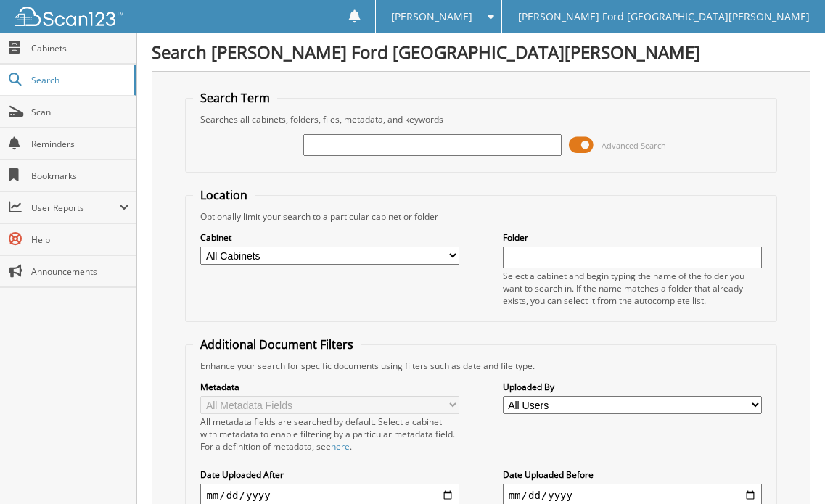 The height and width of the screenshot is (504, 825). Describe the element at coordinates (80, 48) in the screenshot. I see `span: Cabinets` at that location.